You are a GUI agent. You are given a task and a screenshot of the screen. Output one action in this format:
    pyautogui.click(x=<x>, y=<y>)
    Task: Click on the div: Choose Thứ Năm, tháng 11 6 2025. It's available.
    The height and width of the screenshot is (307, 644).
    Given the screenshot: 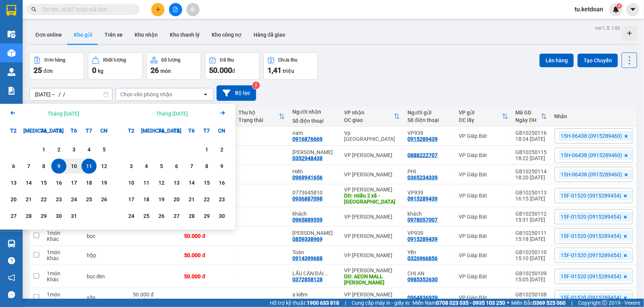 What is the action you would take?
    pyautogui.click(x=177, y=166)
    